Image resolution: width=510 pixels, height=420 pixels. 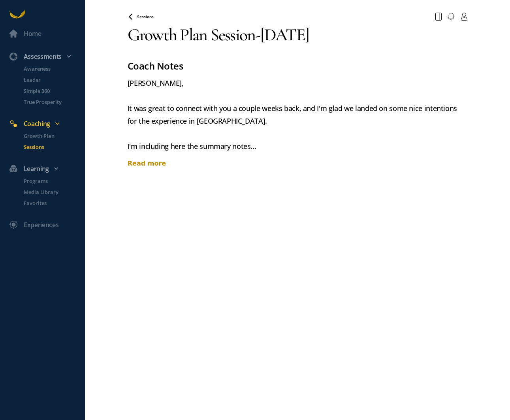 What do you see at coordinates (49, 102) in the screenshot?
I see `a: True Prosperity` at bounding box center [49, 102].